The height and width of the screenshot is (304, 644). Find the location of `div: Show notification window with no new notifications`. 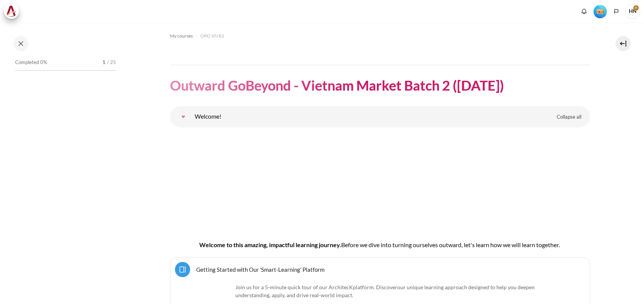

div: Show notification window with no new notifications is located at coordinates (584, 12).